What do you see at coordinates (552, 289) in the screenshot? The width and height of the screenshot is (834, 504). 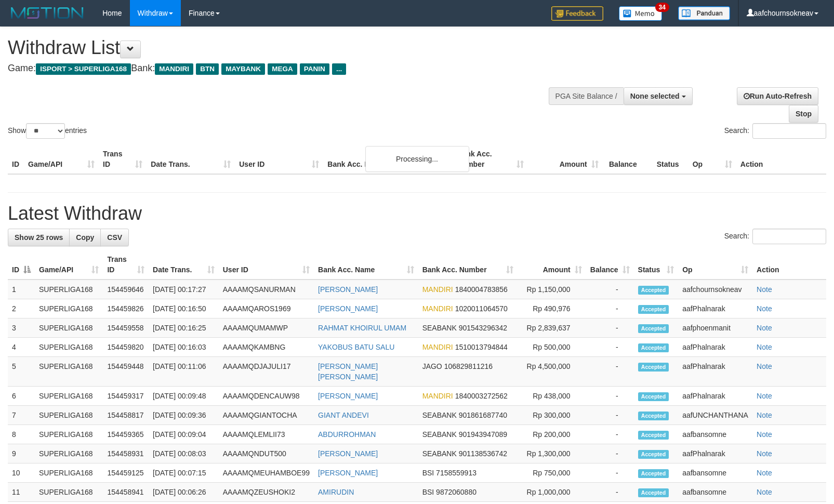 I see `td: Rp 1,150,000` at bounding box center [552, 289].